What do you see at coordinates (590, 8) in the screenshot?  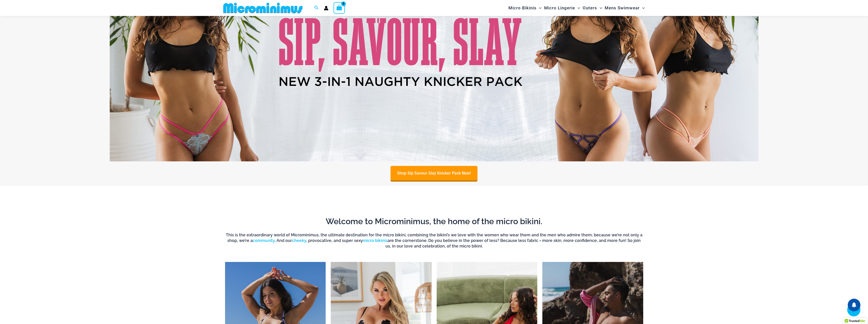 I see `span: Outers` at bounding box center [590, 8].